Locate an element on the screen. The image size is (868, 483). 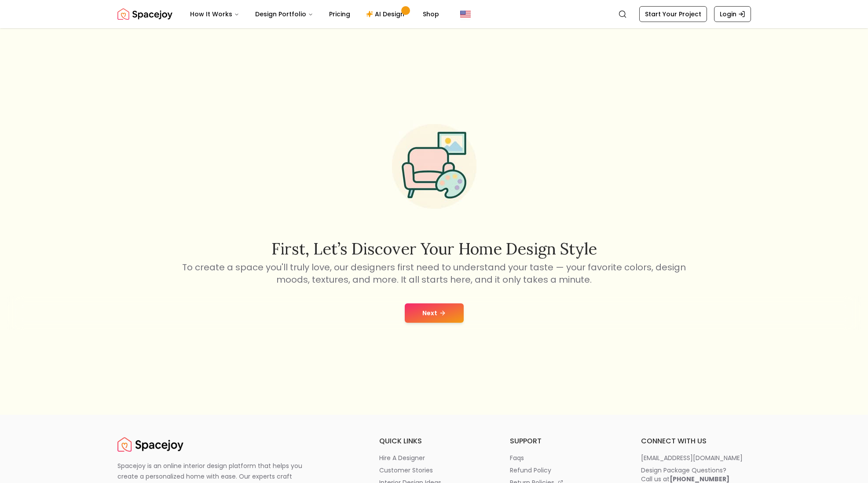
img: United States is located at coordinates (465, 14).